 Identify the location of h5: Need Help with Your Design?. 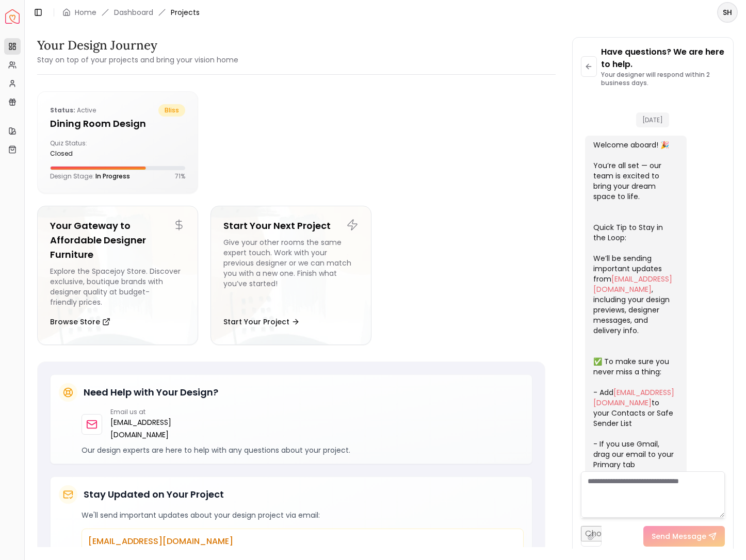
(151, 392).